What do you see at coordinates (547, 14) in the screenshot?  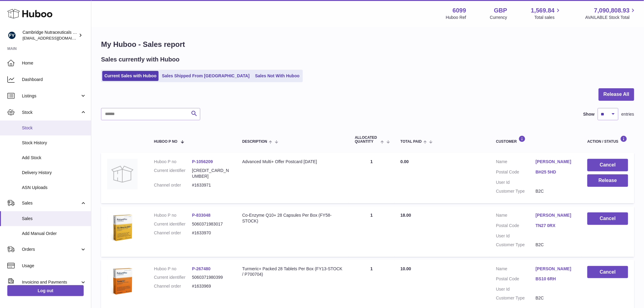 I see `a: 1,569.84 Total sales` at bounding box center [547, 14].